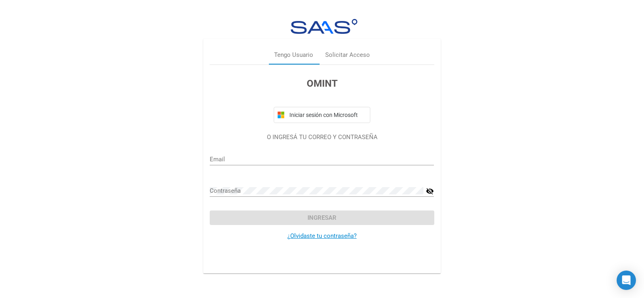 This screenshot has height=298, width=644. Describe the element at coordinates (322, 115) in the screenshot. I see `button: Iniciar sesión con Microsoft` at that location.